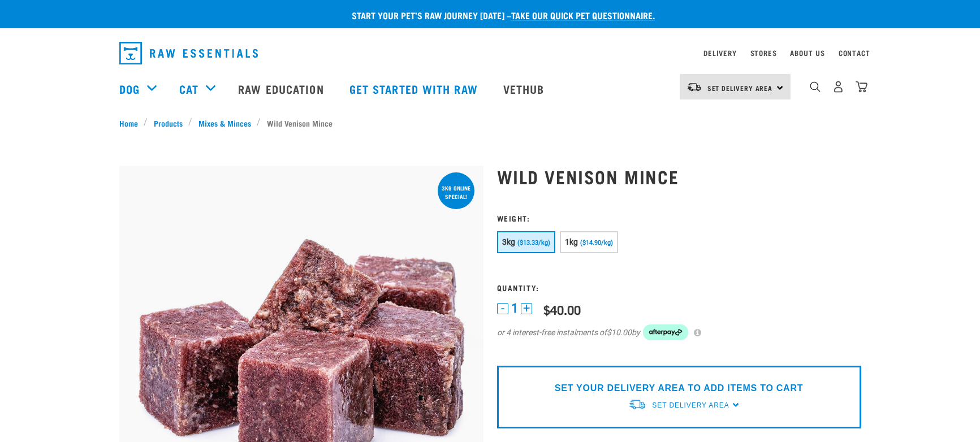  I want to click on button: 1kg ($14.90/kg), so click(589, 241).